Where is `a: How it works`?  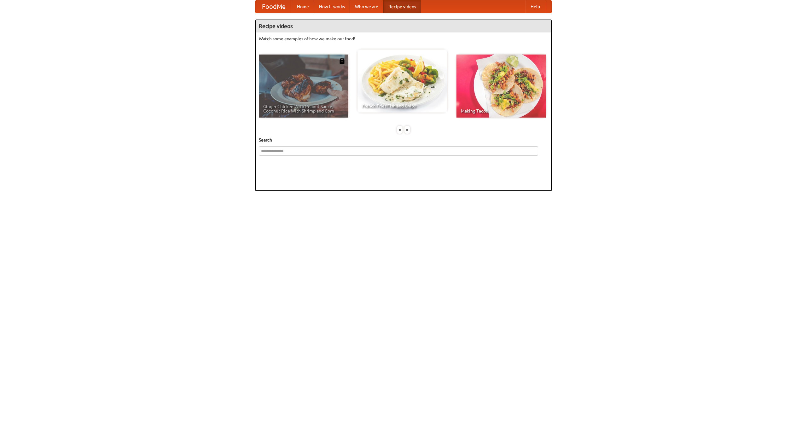 a: How it works is located at coordinates (332, 7).